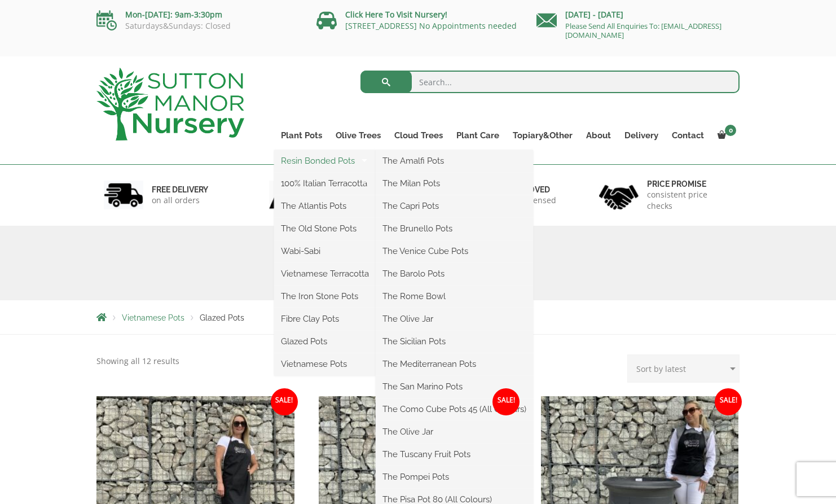  What do you see at coordinates (543, 135) in the screenshot?
I see `a: Topiary&Other` at bounding box center [543, 135].